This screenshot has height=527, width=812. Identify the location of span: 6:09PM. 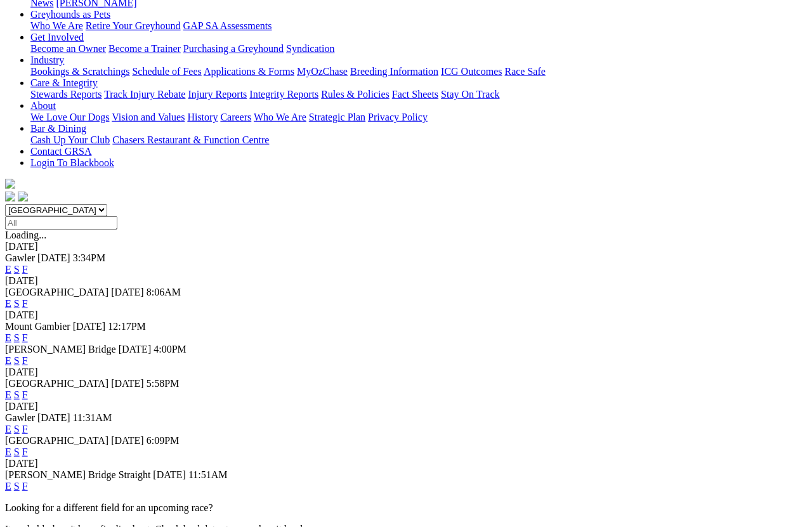
(163, 440).